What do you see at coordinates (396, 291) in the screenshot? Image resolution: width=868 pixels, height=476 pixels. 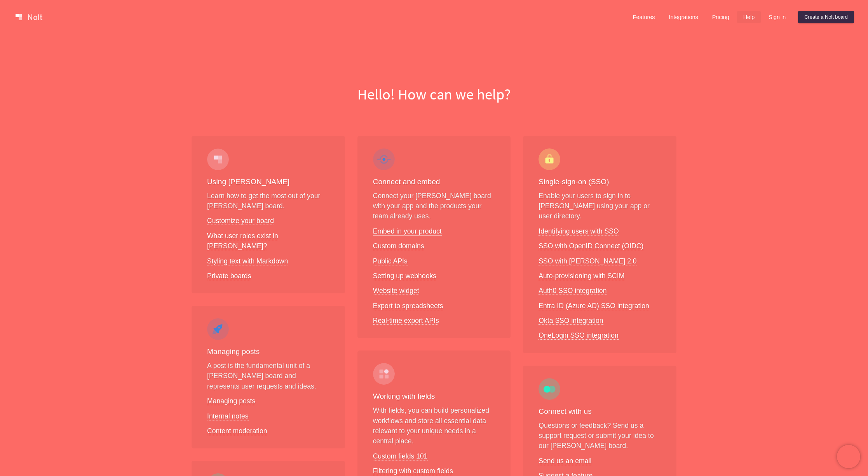 I see `a: Website widget` at bounding box center [396, 291].